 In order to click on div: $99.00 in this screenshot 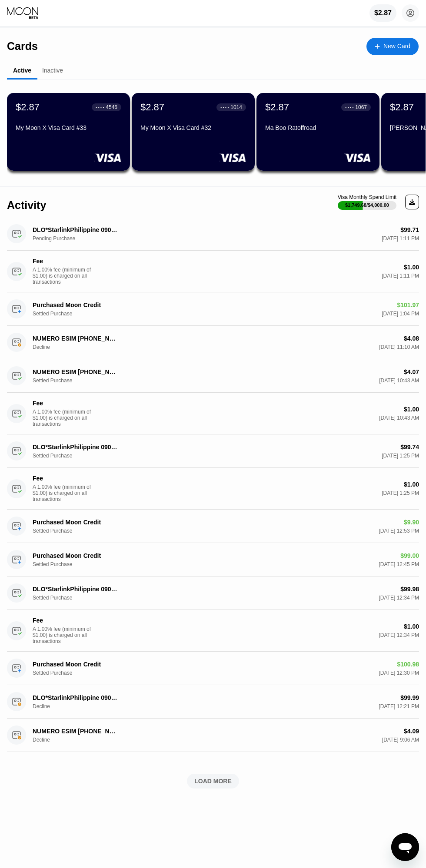, I will do `click(409, 556)`.